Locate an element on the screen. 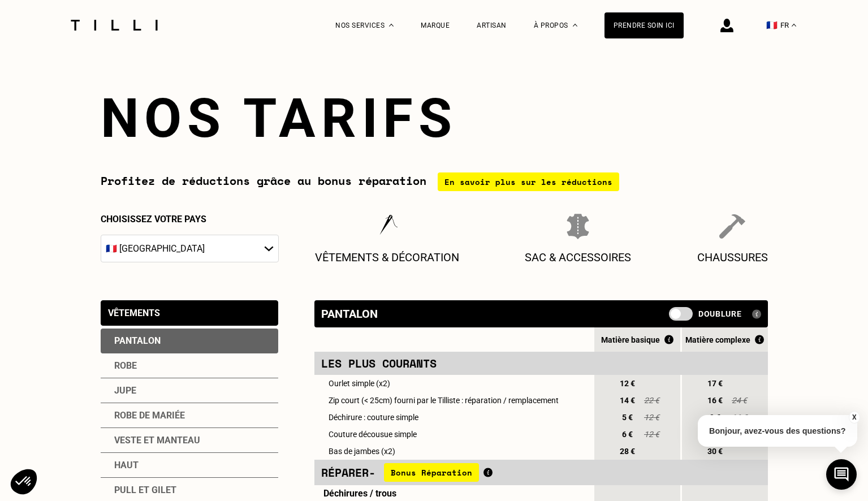 The height and width of the screenshot is (501, 868). img: Menu déroulant à propos is located at coordinates (575, 25).